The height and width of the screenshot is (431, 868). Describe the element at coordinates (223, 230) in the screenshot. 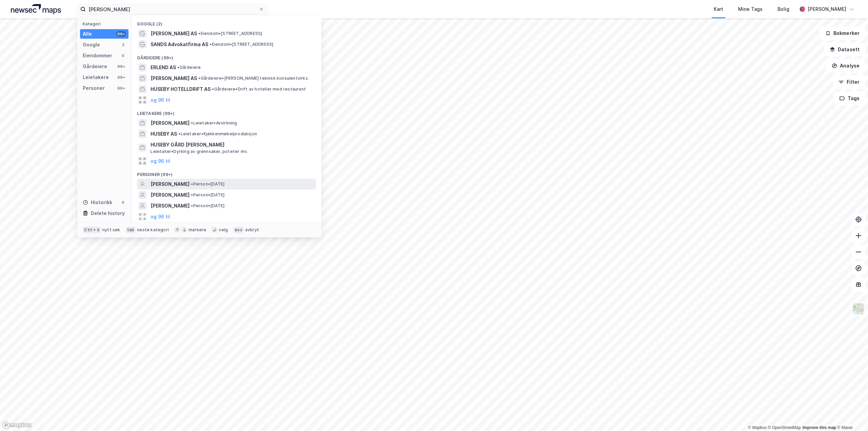

I see `div: velg` at that location.